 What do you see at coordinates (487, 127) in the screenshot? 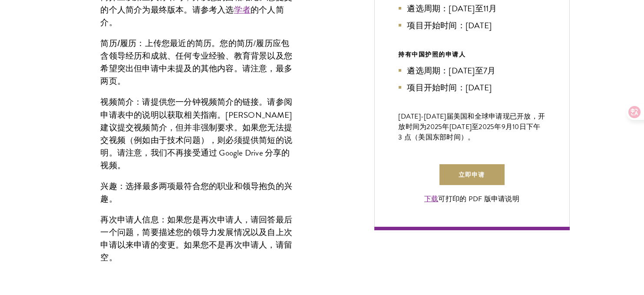
I see `font: 2025` at bounding box center [487, 127].